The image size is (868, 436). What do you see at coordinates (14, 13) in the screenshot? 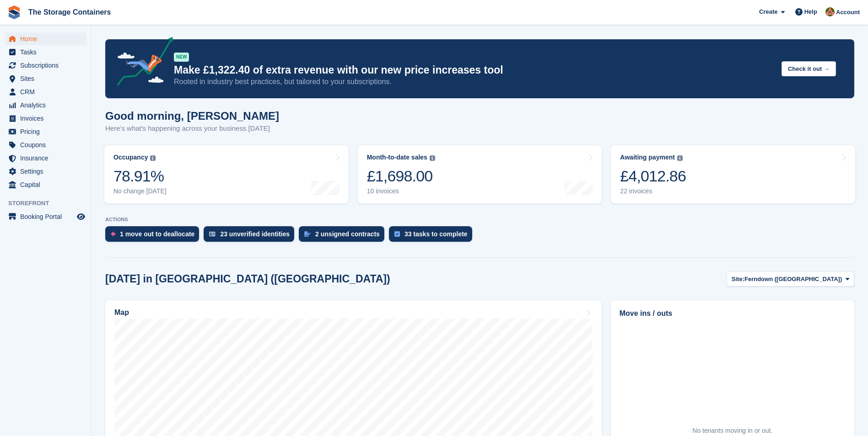
I see `img: stora-icon-8386f47178a22dfd0bd8f6a31ec36ba5ce8667c1dd55bd0f319d3a0aa187defe.svg` at bounding box center [14, 13].